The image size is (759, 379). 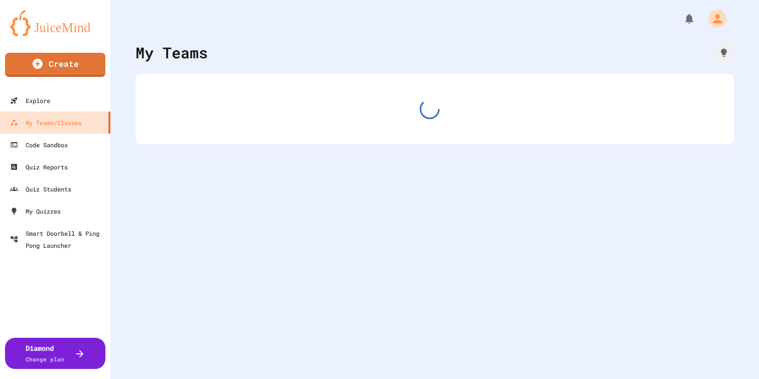 What do you see at coordinates (45, 353) in the screenshot?
I see `div: Diamond` at bounding box center [45, 353].